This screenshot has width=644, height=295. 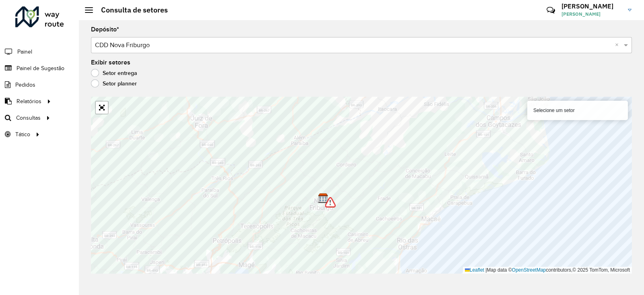 I want to click on div: Map data © contributors,© 2025 TomTom, Microsoft, so click(x=547, y=270).